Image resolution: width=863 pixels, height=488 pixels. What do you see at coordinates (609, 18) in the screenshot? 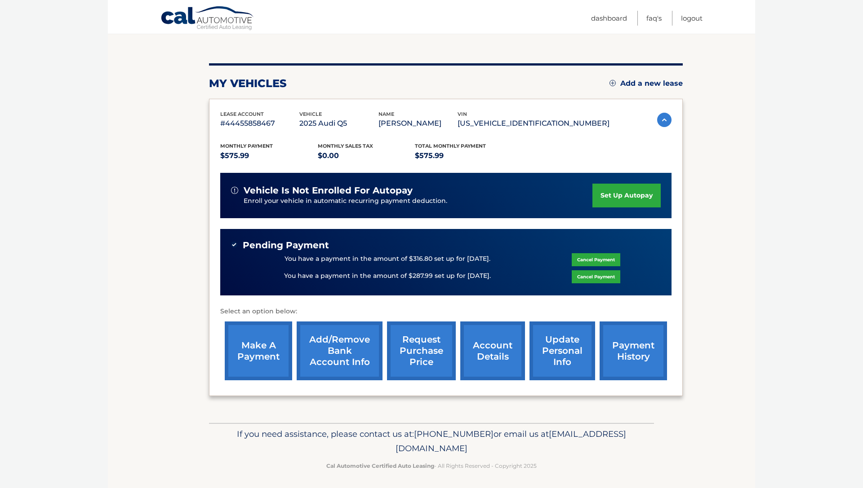
I see `a: Dashboard` at bounding box center [609, 18].